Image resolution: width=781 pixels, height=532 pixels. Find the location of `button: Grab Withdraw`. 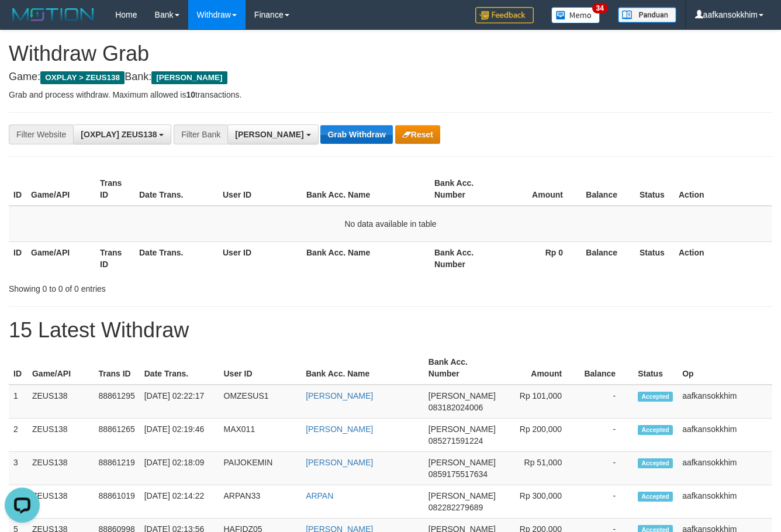

button: Grab Withdraw is located at coordinates (356, 135).